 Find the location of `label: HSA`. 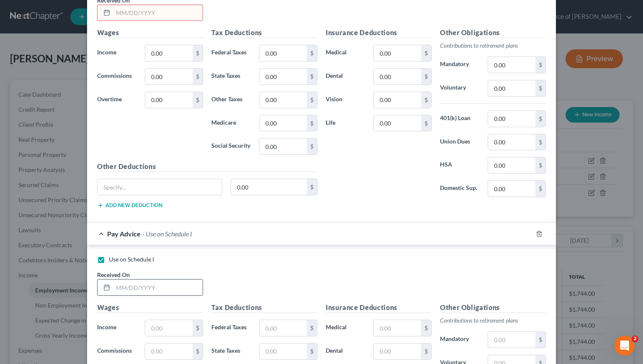

label: HSA is located at coordinates (460, 165).